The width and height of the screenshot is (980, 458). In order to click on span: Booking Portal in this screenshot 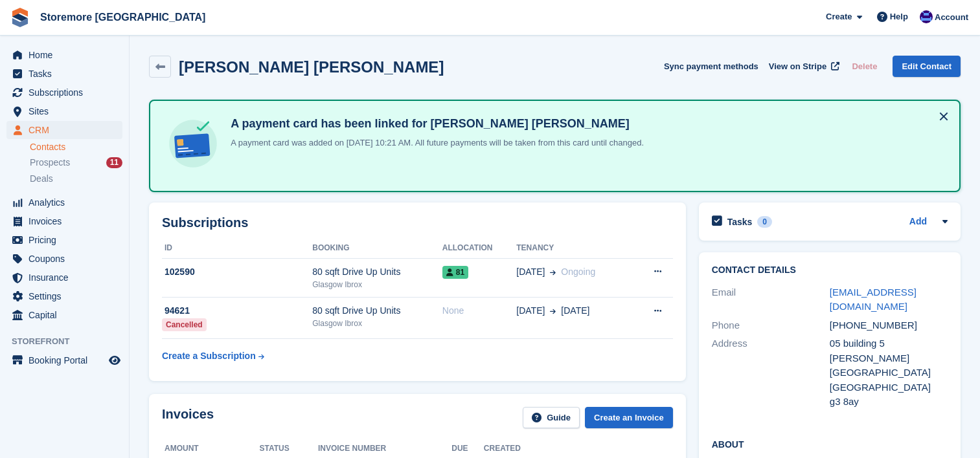, I will do `click(67, 360)`.